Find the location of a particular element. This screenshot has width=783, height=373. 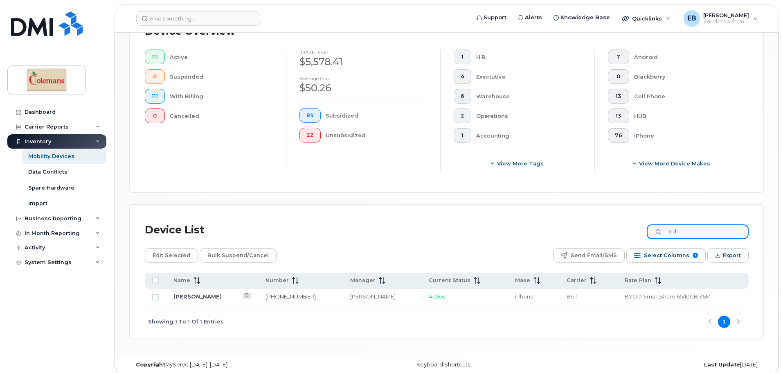

a: View Last Bill is located at coordinates (247, 295).